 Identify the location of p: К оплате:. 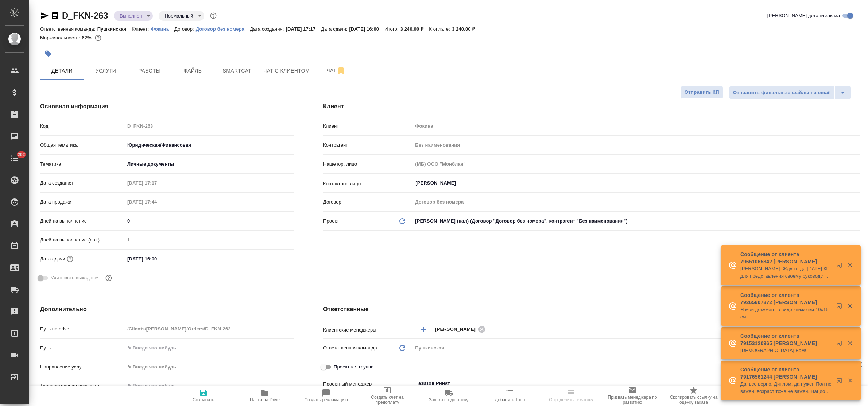
(440, 29).